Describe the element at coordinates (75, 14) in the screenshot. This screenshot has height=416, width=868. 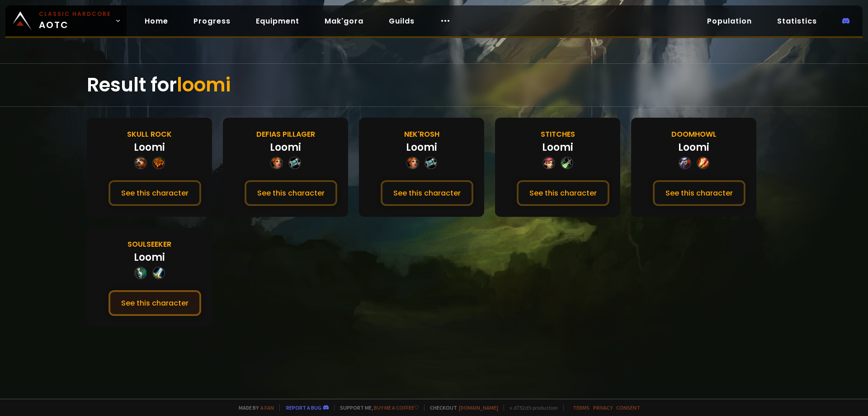
I see `small: Classic Hardcore` at that location.